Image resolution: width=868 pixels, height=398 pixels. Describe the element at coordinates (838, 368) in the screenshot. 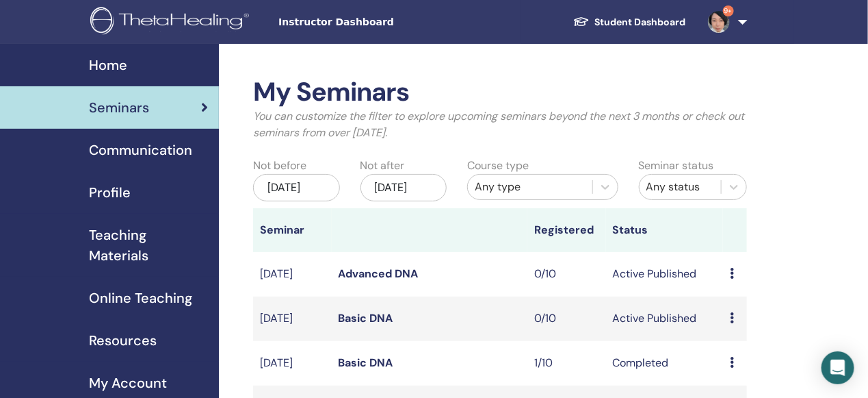

I see `div: Open Intercom Messenger` at that location.